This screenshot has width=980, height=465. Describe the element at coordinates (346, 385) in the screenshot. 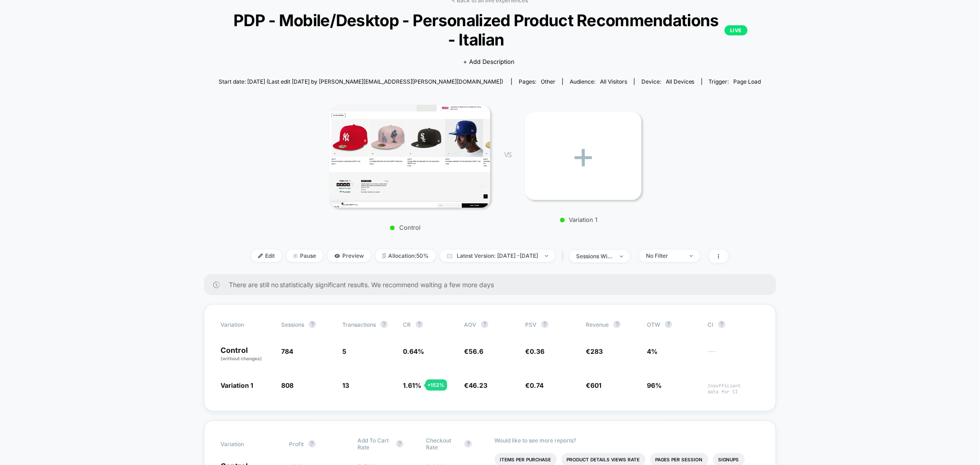

I see `span: 13` at that location.